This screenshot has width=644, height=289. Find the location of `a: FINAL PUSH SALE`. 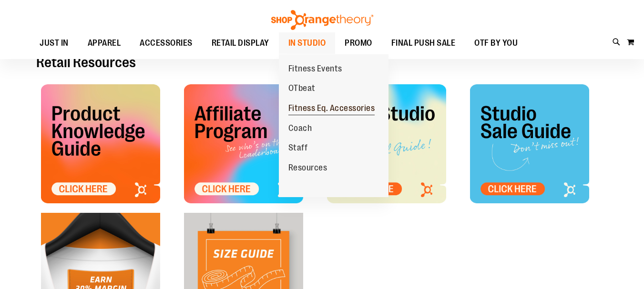

a: FINAL PUSH SALE is located at coordinates (424, 43).